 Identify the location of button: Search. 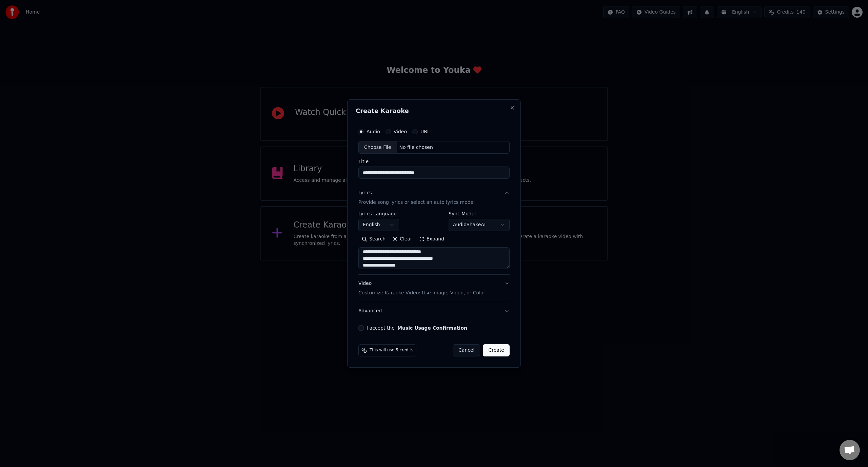
(374, 239).